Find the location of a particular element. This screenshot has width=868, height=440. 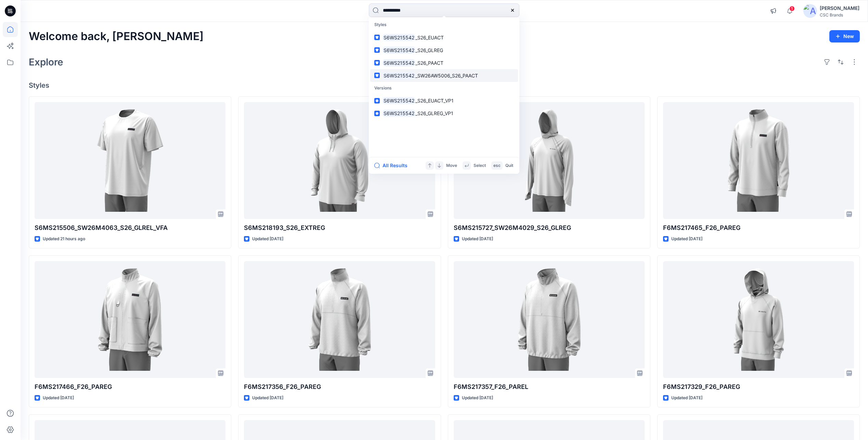

a: F6MS217465_F26_PAREG is located at coordinates (759, 160).